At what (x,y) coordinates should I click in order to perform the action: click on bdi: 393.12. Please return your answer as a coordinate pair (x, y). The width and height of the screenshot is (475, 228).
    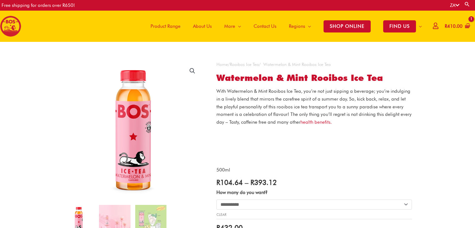
    Looking at the image, I should click on (264, 182).